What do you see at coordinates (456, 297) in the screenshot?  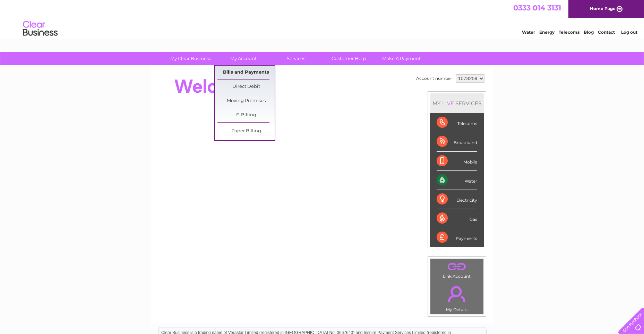 I see `td: My Details` at bounding box center [456, 297].